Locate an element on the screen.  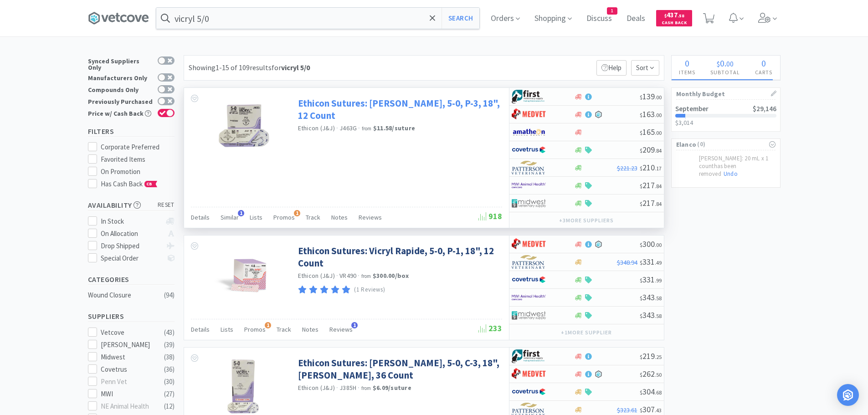
div: ( 12 ) is located at coordinates (169, 407).